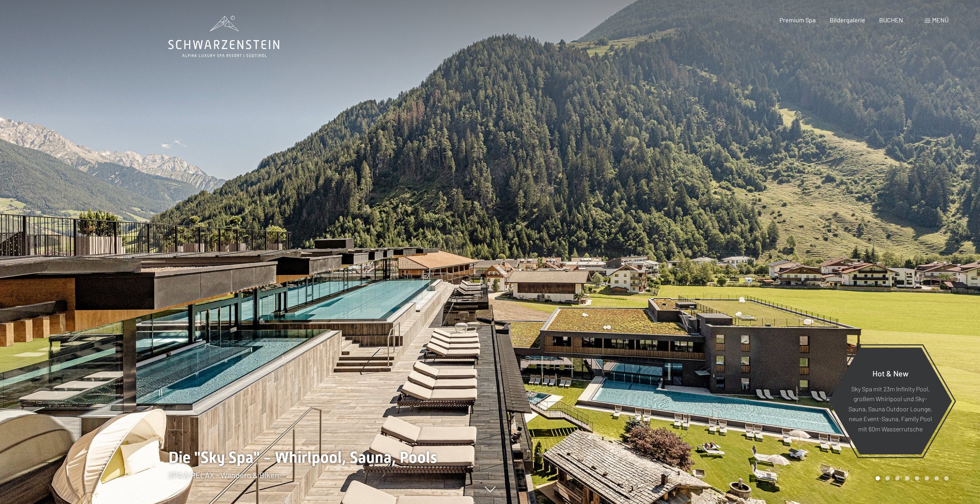  I want to click on a: BUCHEN, so click(891, 19).